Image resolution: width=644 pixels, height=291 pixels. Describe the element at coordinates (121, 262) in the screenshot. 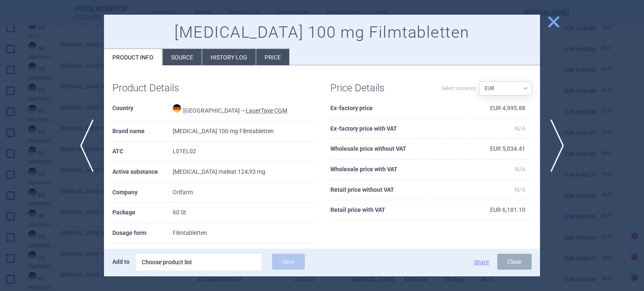

I see `p: Add to` at that location.